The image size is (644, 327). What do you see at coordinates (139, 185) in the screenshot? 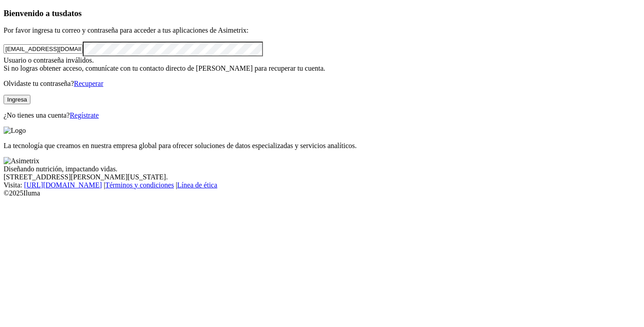
I see `a: Términos y condiciones` at bounding box center [139, 185].